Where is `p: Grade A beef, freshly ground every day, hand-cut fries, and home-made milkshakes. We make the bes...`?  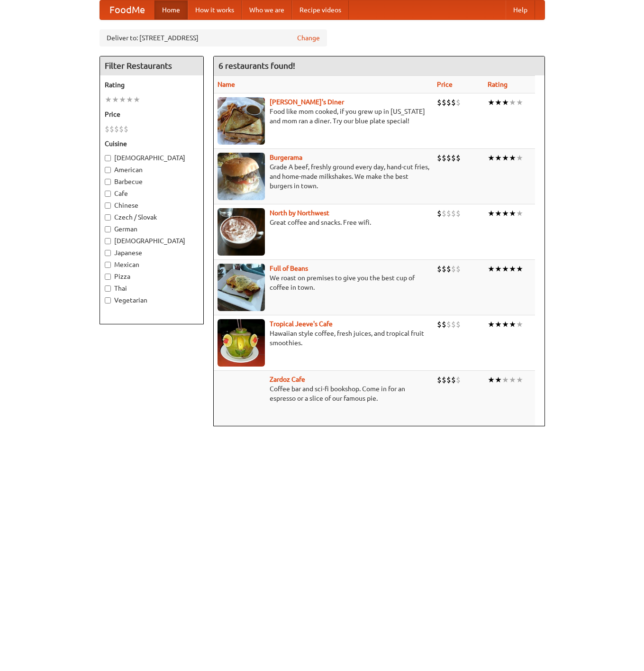
p: Grade A beef, freshly ground every day, hand-cut fries, and home-made milkshakes. We make the bes... is located at coordinates (323, 176).